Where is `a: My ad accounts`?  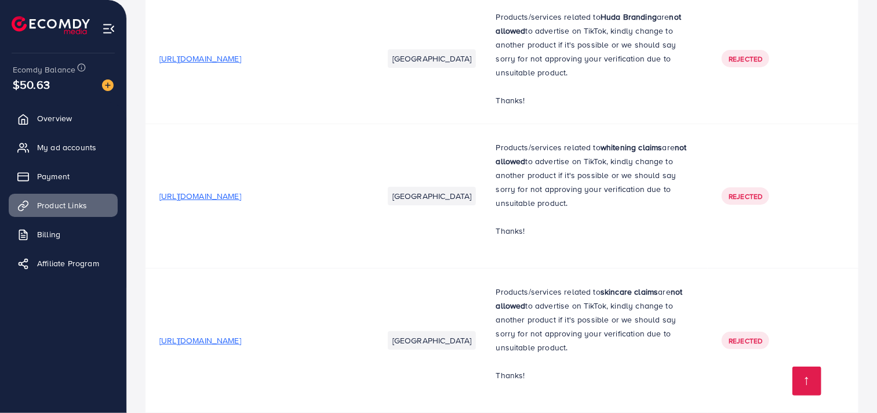
a: My ad accounts is located at coordinates (63, 147).